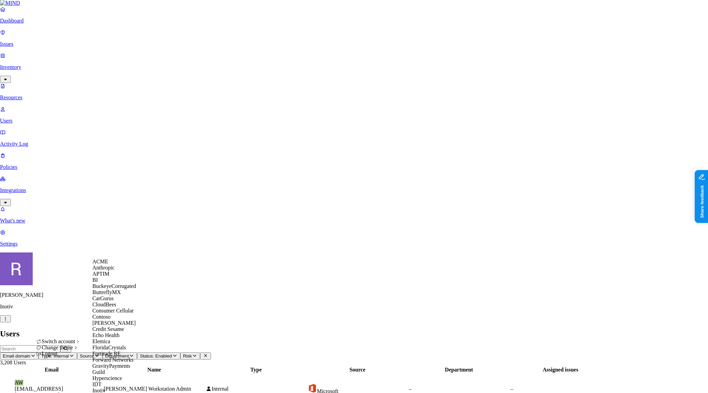  What do you see at coordinates (114, 286) in the screenshot?
I see `span: BuckeyeCorrugated` at bounding box center [114, 286].